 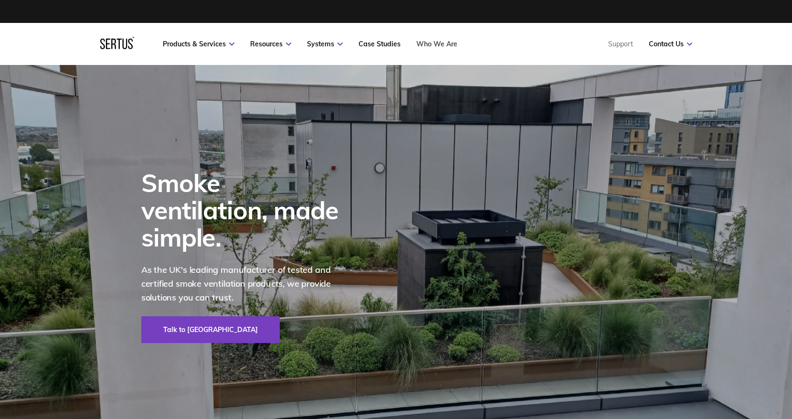 I want to click on div: Chat Widget, so click(x=706, y=363).